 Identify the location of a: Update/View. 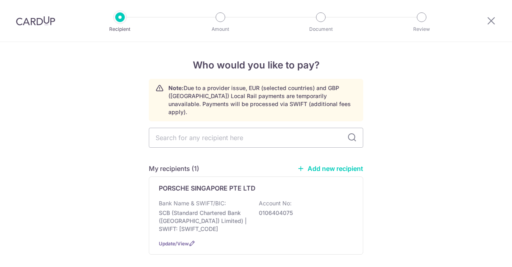
(173, 243).